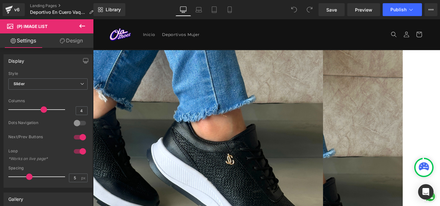 The image size is (440, 206). I want to click on a: Design, so click(71, 41).